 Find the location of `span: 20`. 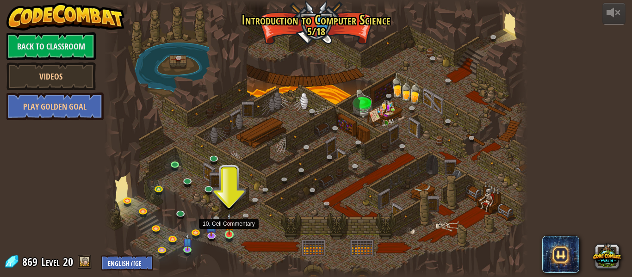

span: 20 is located at coordinates (68, 262).